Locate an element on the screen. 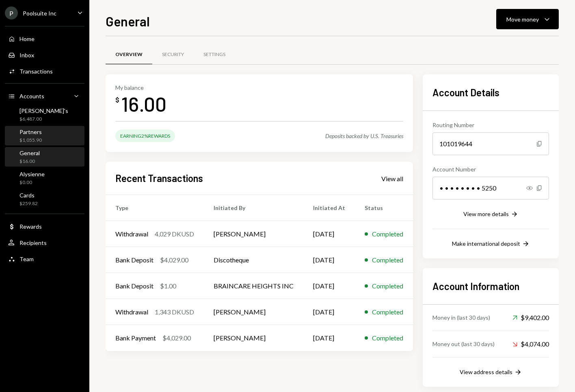 The height and width of the screenshot is (392, 575). div: 1,343 DKUSD is located at coordinates (174, 312).